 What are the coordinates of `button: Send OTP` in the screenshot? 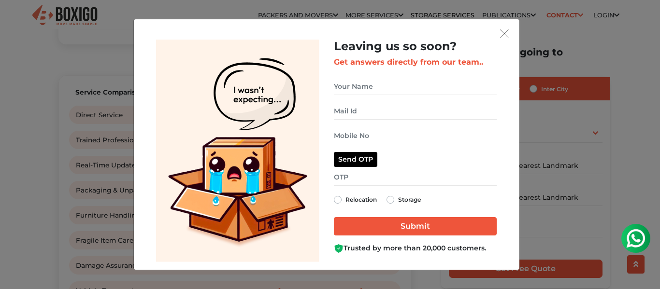 It's located at (355, 159).